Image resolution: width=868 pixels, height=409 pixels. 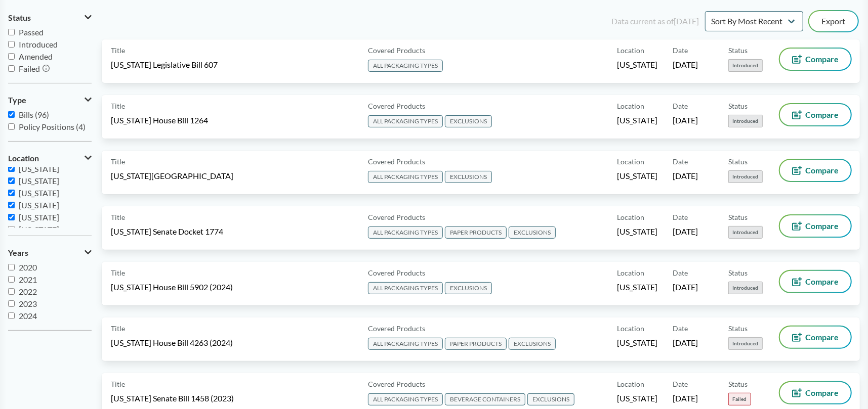 What do you see at coordinates (11, 114) in the screenshot?
I see `input: Bills (96)` at bounding box center [11, 114].